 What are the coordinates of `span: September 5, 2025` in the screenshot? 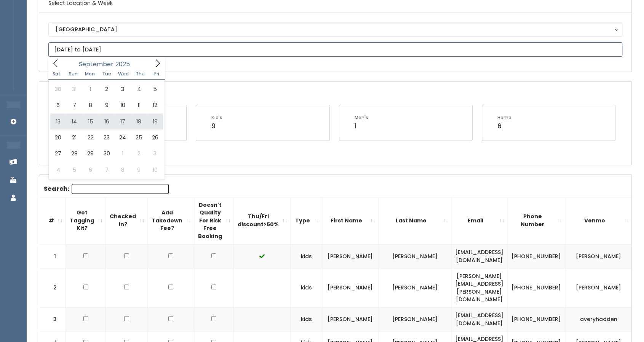 It's located at (155, 89).